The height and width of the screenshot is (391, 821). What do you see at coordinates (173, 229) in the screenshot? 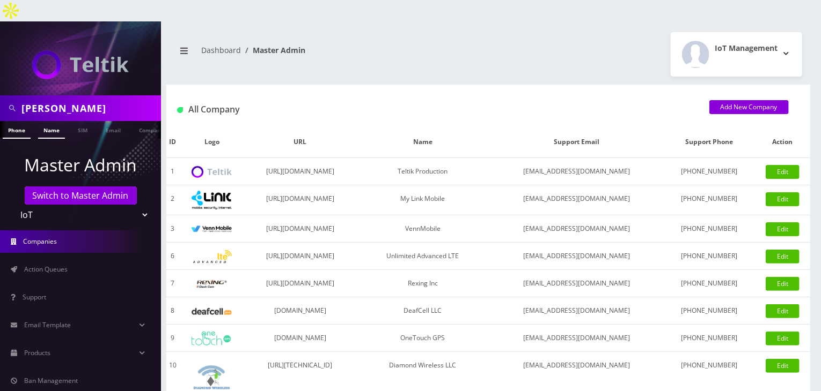
I see `td: 3` at bounding box center [173, 229].